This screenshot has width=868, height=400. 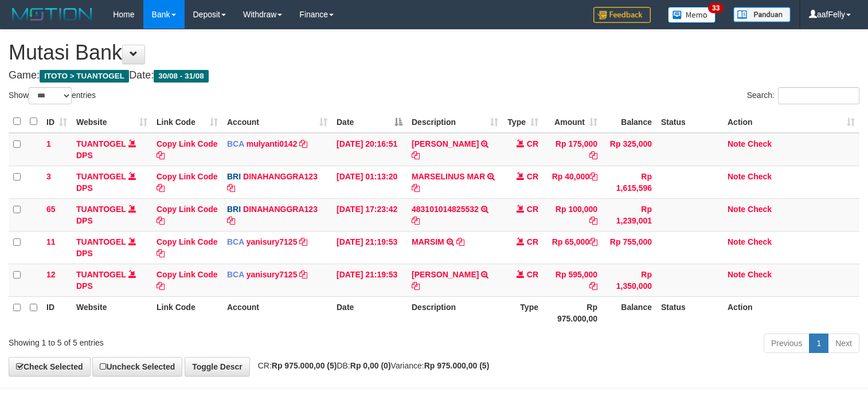 I want to click on a: Copy DINAHANGGRA123 to clipboard, so click(x=231, y=221).